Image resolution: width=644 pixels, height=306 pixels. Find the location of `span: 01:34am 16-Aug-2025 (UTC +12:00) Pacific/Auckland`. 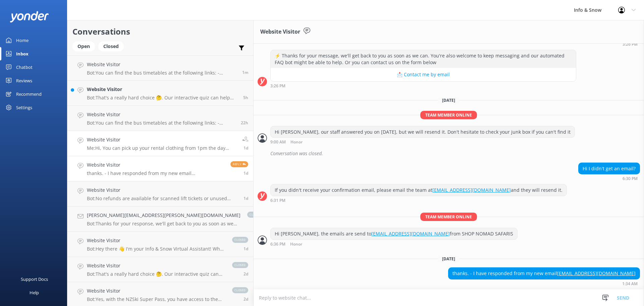

span: 01:34am 16-Aug-2025 (UTC +12:00) Pacific/Auckland is located at coordinates (246, 173).